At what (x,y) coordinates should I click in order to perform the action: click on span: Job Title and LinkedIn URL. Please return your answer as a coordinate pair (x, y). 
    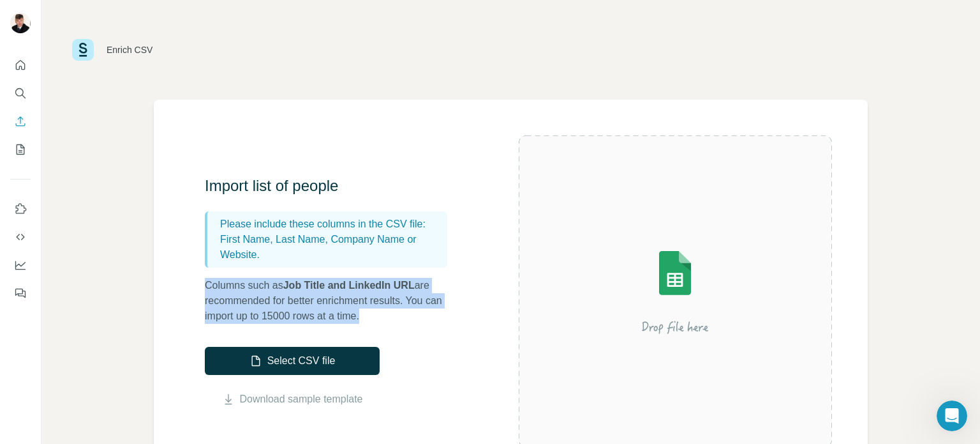
    Looking at the image, I should click on (349, 285).